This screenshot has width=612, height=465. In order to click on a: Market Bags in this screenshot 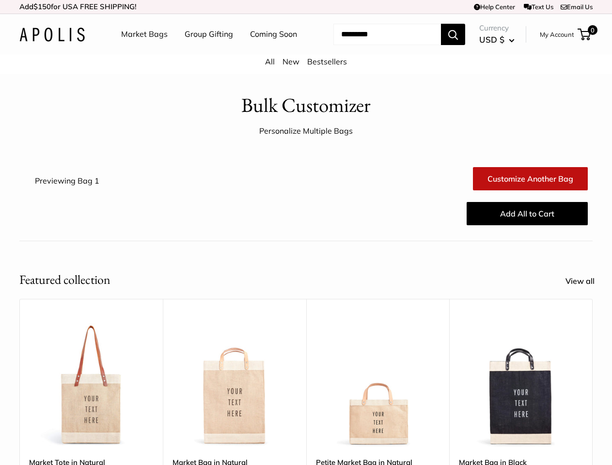, I will do `click(144, 34)`.